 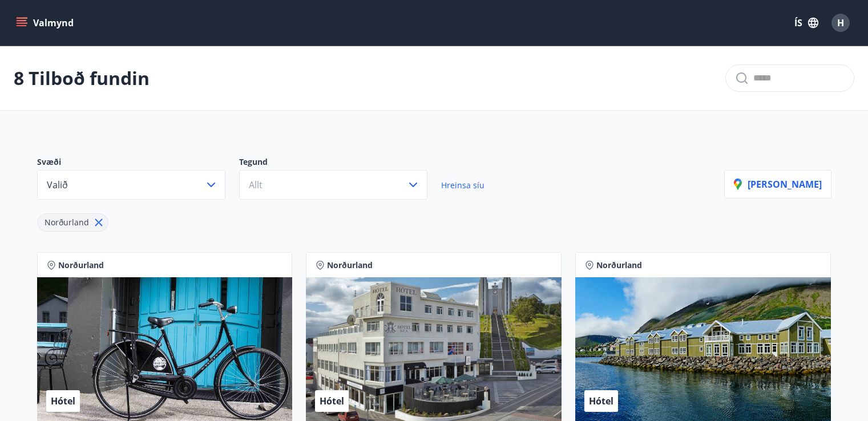 I want to click on button: H, so click(x=841, y=23).